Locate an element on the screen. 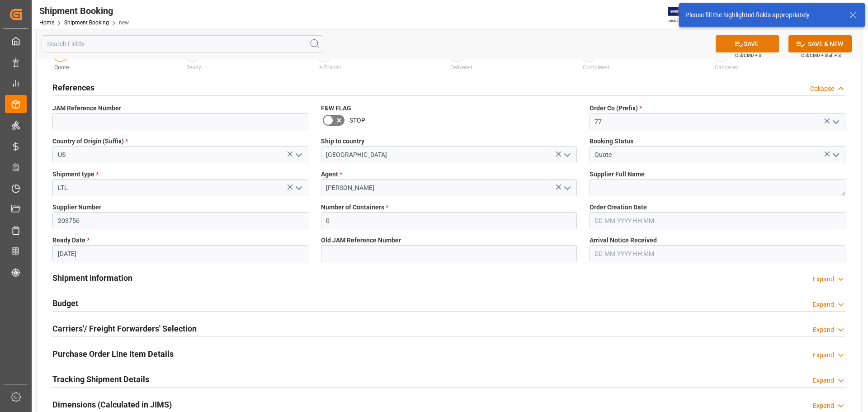 This screenshot has height=412, width=868. span: Cancelled is located at coordinates (726, 68).